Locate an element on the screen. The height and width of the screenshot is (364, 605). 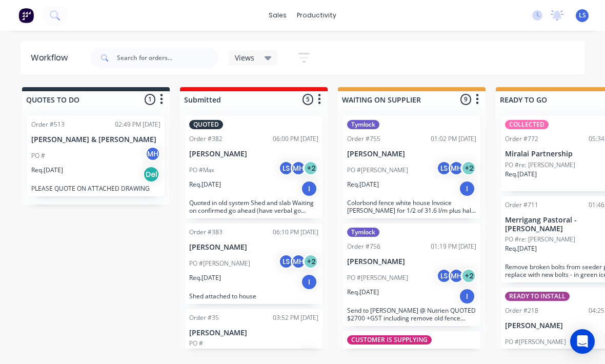
p: PLEASE QUOTE ON ATTACHED DRAWING is located at coordinates (96, 188).